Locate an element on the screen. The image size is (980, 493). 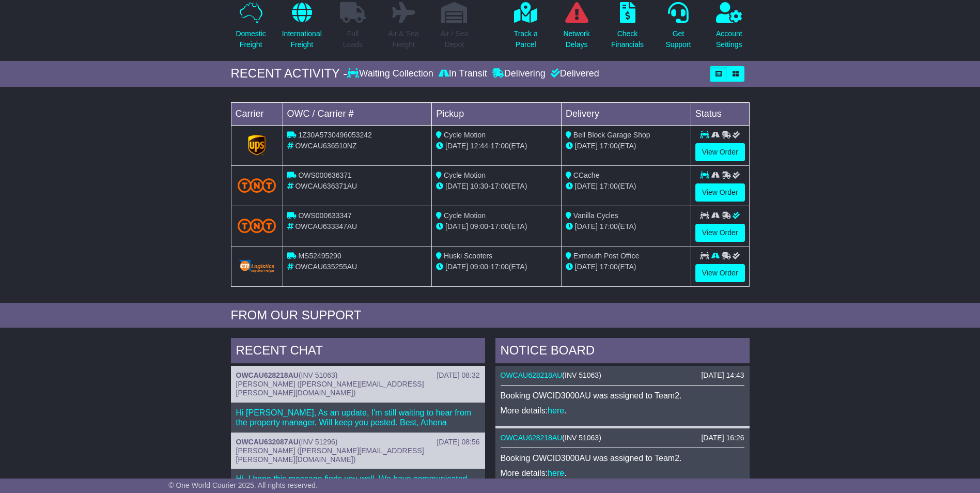
span: OWS000636371 is located at coordinates (325, 175).